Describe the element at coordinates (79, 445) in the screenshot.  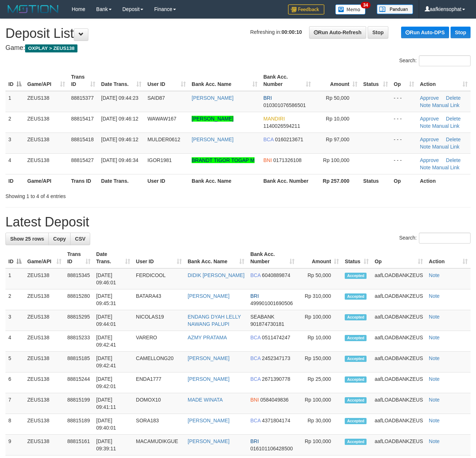
I see `td: 88815161` at that location.